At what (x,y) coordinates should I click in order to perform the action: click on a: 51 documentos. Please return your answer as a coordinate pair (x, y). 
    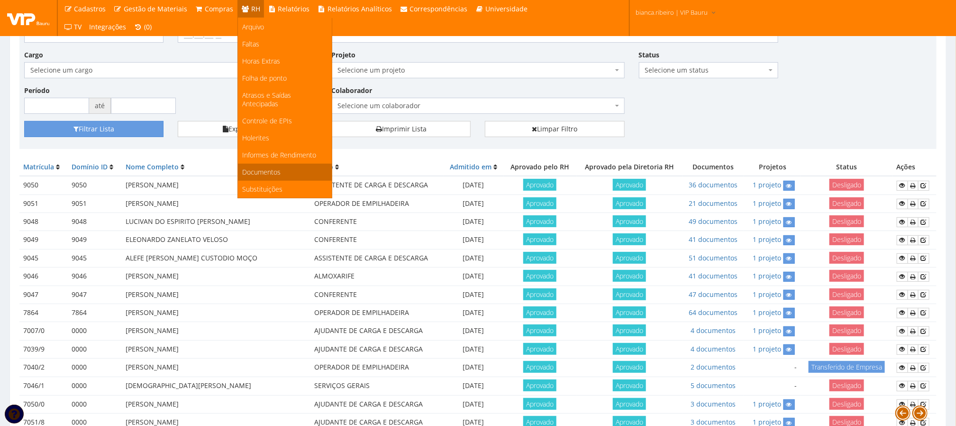
    Looking at the image, I should click on (714, 257).